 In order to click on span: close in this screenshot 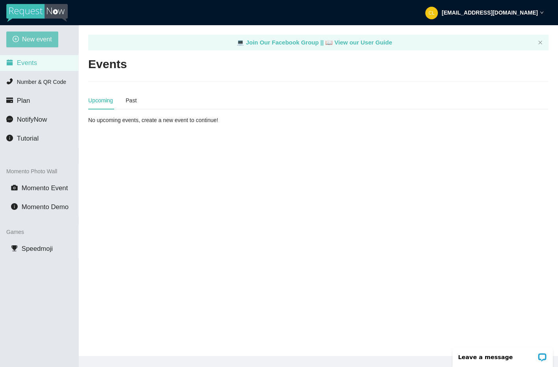, I will do `click(540, 43)`.